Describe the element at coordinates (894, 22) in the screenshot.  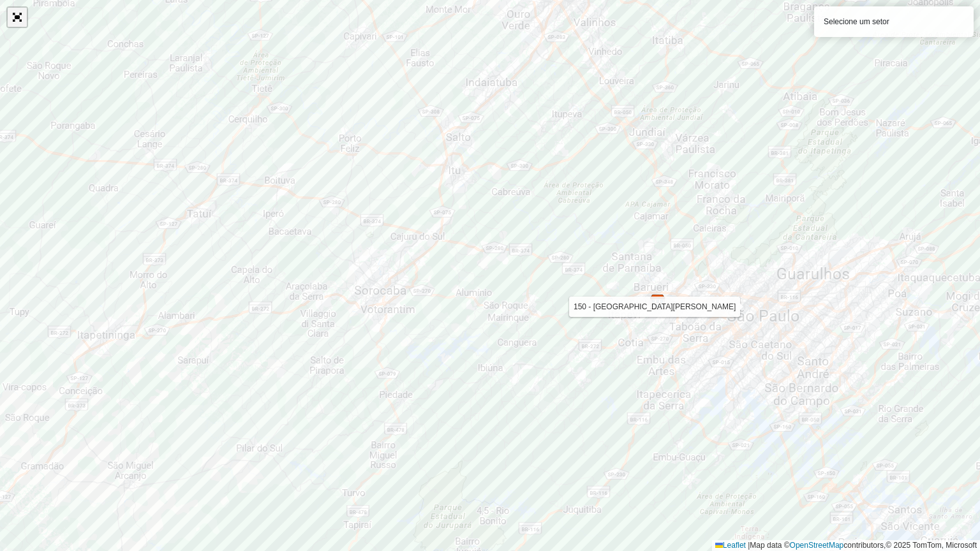
I see `div: Selecione um setor` at that location.